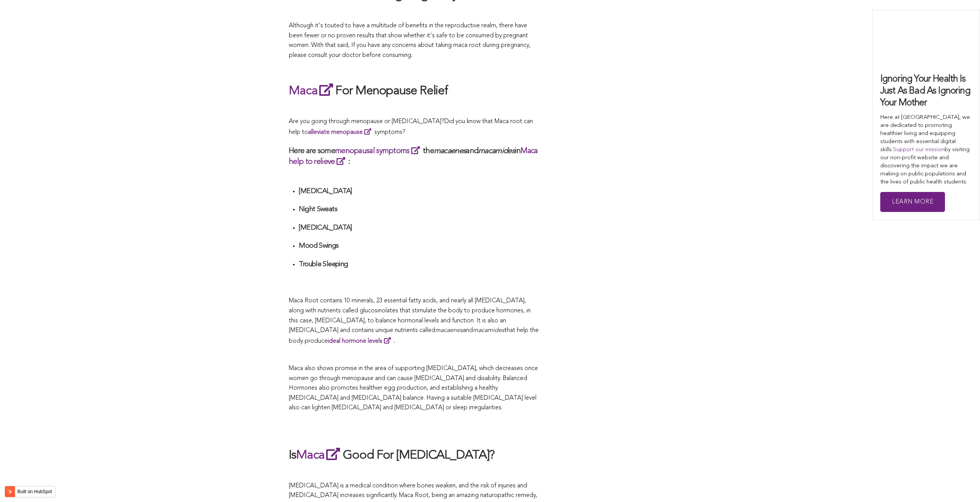  I want to click on em: macamides, so click(497, 151).